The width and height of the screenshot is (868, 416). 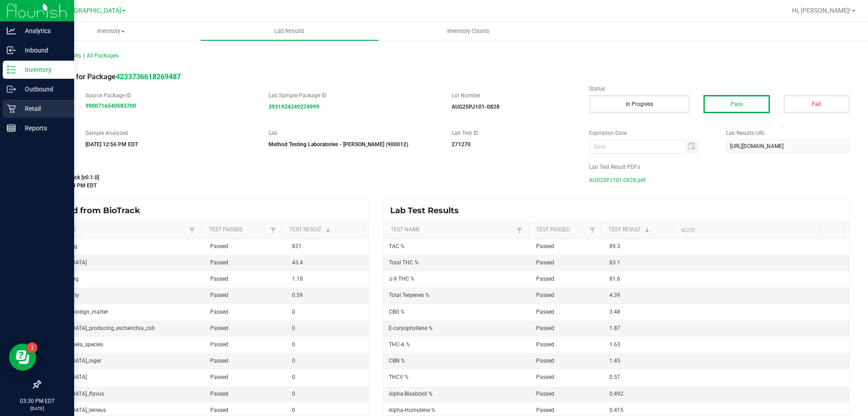 What do you see at coordinates (476, 107) in the screenshot?
I see `strong: AUG25PJ101-0828` at bounding box center [476, 107].